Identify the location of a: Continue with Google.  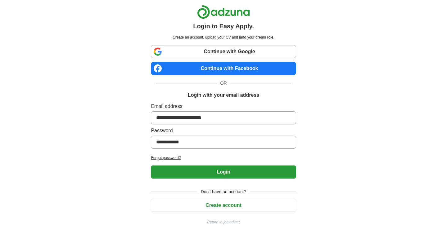
(223, 52).